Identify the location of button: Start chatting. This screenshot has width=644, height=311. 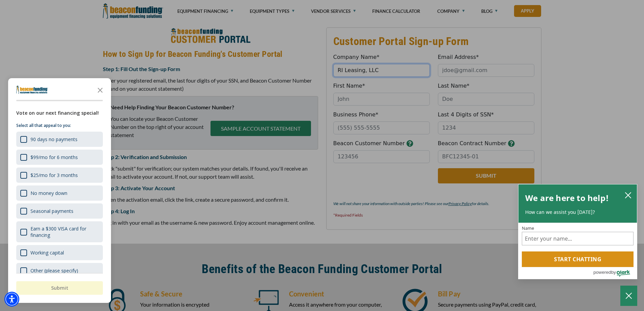
(578, 259).